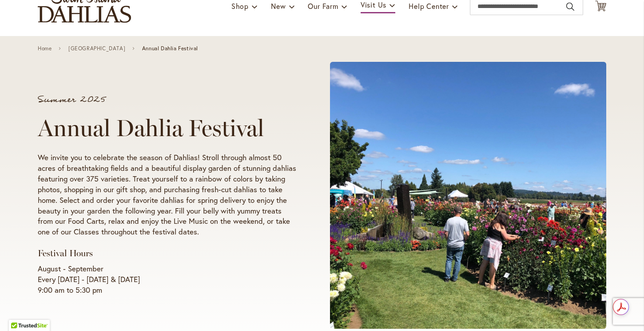 Image resolution: width=644 pixels, height=331 pixels. Describe the element at coordinates (170, 48) in the screenshot. I see `span: Annual Dahlia Festival` at that location.